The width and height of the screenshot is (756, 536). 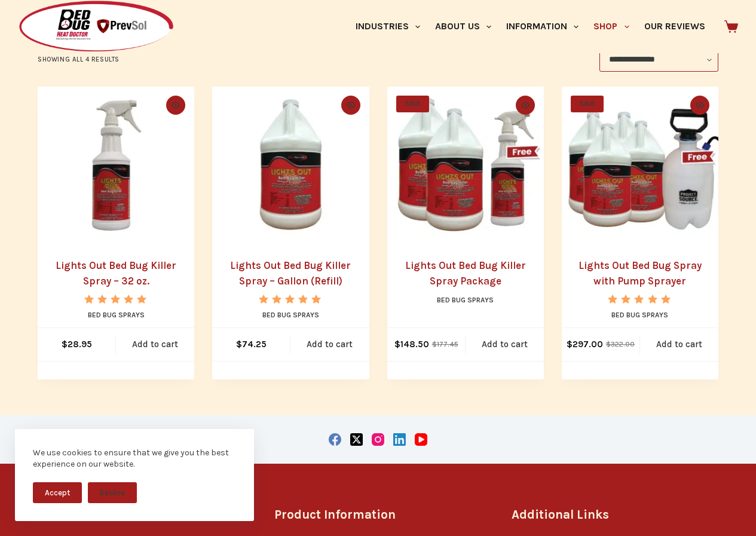 What do you see at coordinates (116, 164) in the screenshot?
I see `picture: lights-out-qt-sprayer` at bounding box center [116, 164].